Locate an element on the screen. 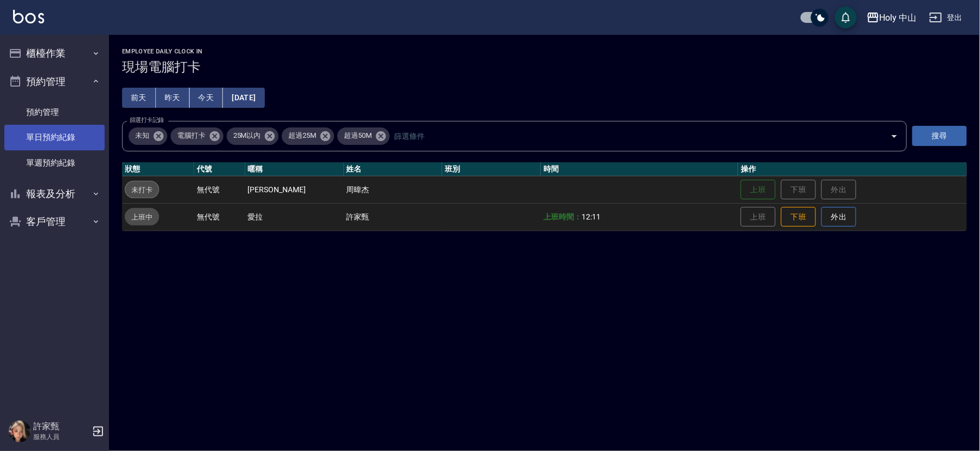 The height and width of the screenshot is (451, 980). th: 班別 is located at coordinates (491, 169).